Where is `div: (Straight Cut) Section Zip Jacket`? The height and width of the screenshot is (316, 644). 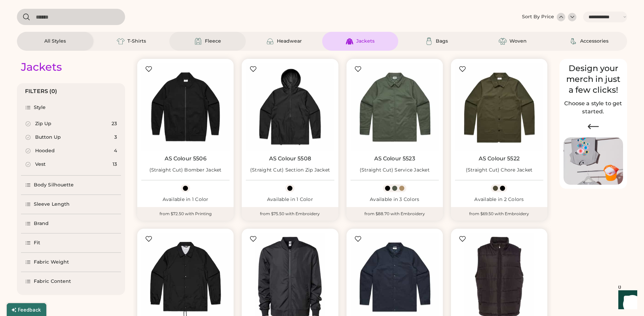 div: (Straight Cut) Section Zip Jacket is located at coordinates (290, 170).